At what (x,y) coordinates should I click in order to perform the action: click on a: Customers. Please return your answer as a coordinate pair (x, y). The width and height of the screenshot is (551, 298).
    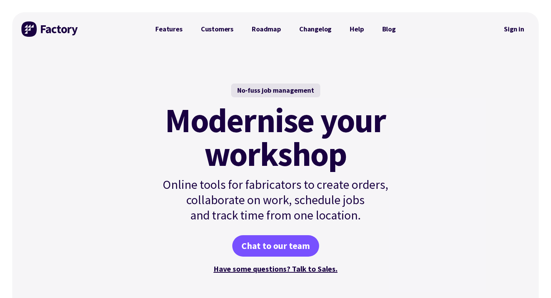
    Looking at the image, I should click on (217, 29).